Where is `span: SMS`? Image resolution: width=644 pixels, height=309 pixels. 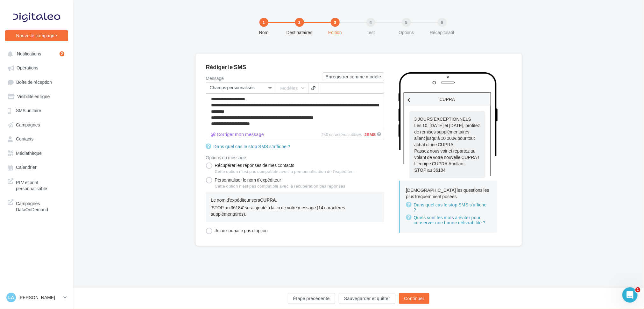
span: SMS is located at coordinates (370, 135).